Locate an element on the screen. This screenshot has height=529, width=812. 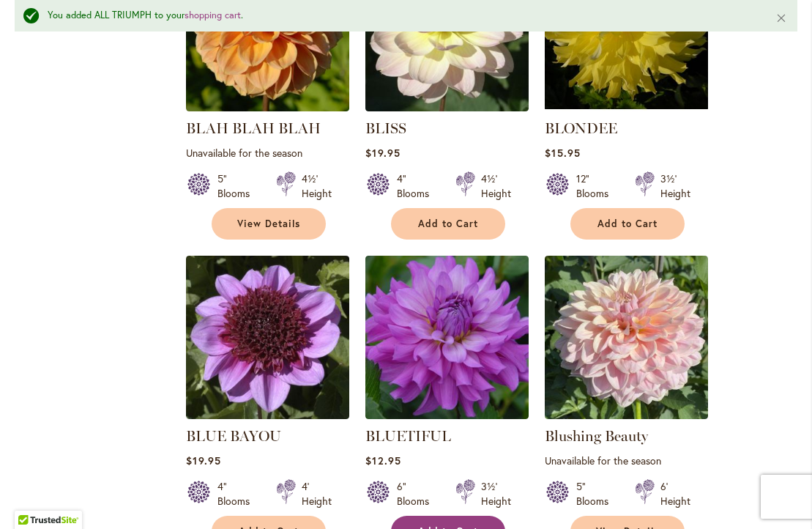
span: $15.95 is located at coordinates (563, 152).